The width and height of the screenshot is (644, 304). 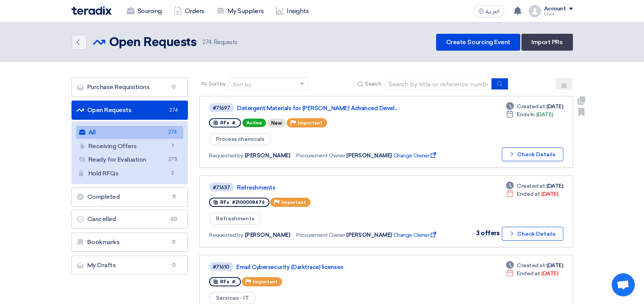 What do you see at coordinates (292, 11) in the screenshot?
I see `a: Insights` at bounding box center [292, 11].